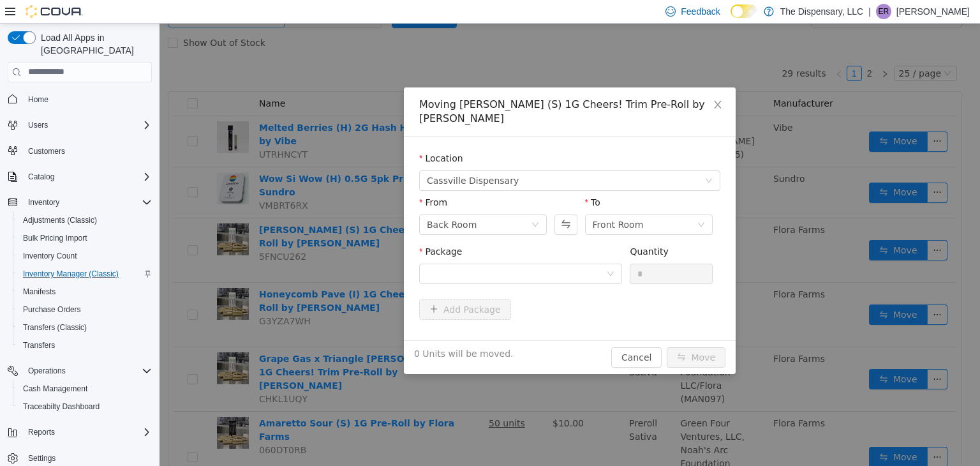  What do you see at coordinates (85, 220) in the screenshot?
I see `button: Adjustments (Classic)` at bounding box center [85, 220].